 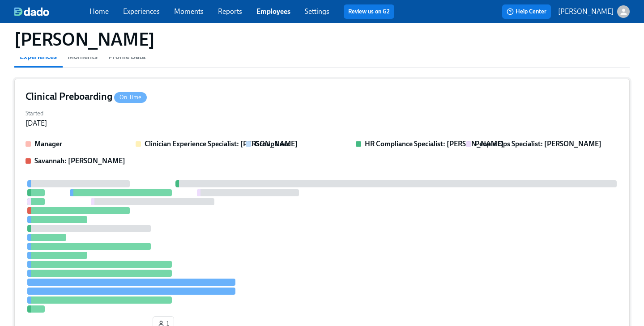 What do you see at coordinates (142, 11) in the screenshot?
I see `a: Experiences` at bounding box center [142, 11].